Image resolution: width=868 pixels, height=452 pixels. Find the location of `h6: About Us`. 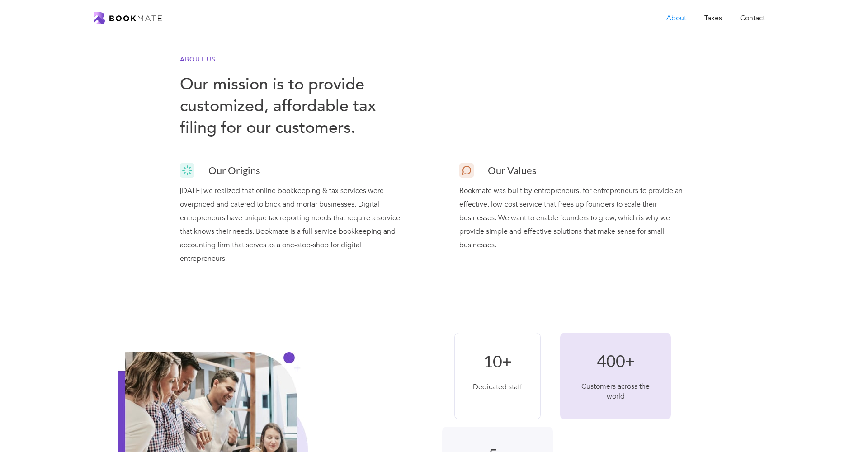

h6: About Us is located at coordinates (294, 60).